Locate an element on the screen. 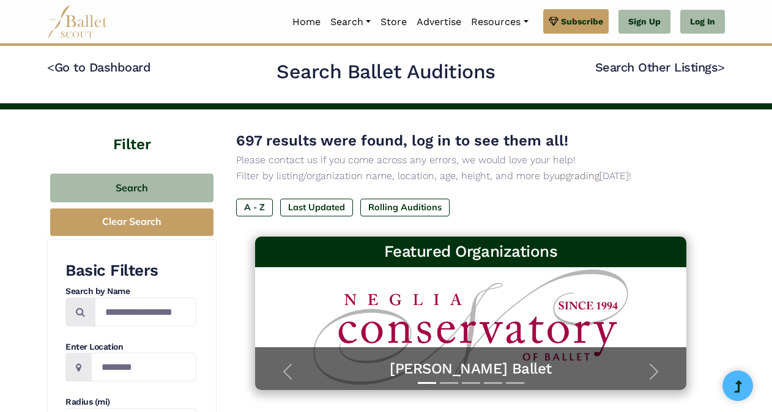 Image resolution: width=772 pixels, height=412 pixels. button: Slide 2 is located at coordinates (449, 383).